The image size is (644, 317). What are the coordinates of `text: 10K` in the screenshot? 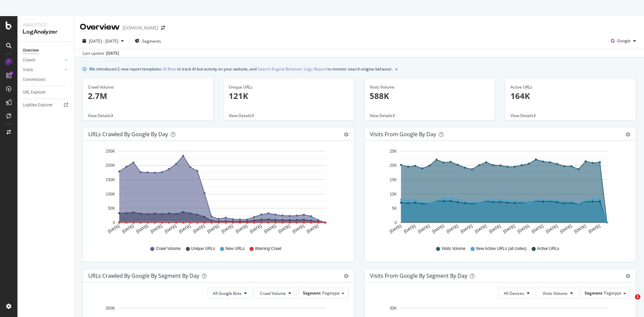 It's located at (393, 194).